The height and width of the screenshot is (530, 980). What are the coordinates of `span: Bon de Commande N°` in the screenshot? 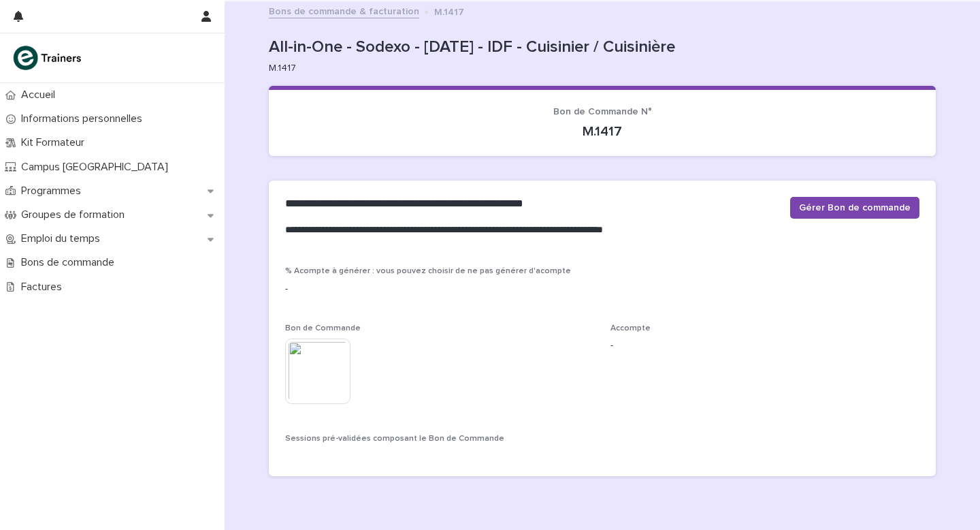 It's located at (602, 112).